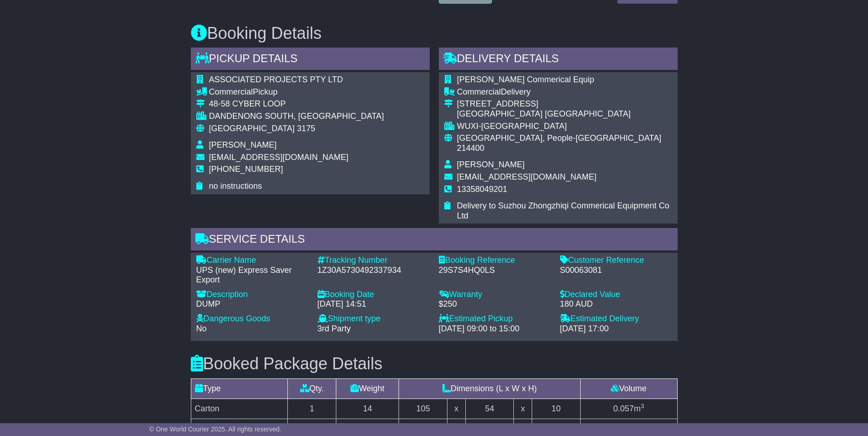 This screenshot has width=868, height=436. Describe the element at coordinates (368, 409) in the screenshot. I see `td: 14` at that location.